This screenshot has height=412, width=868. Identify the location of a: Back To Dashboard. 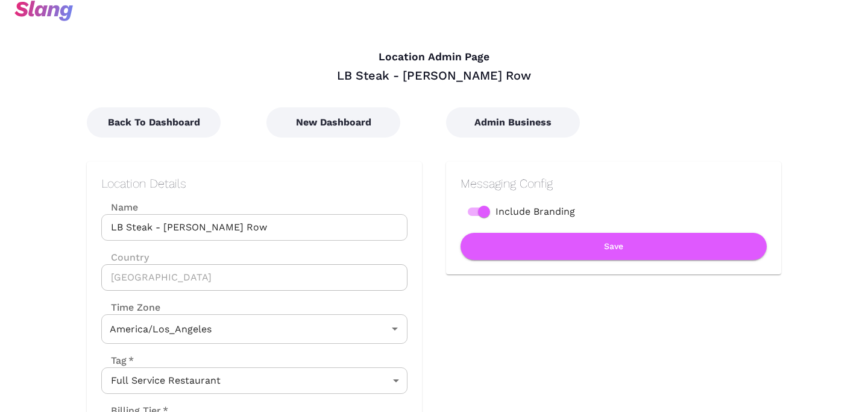
(154, 121).